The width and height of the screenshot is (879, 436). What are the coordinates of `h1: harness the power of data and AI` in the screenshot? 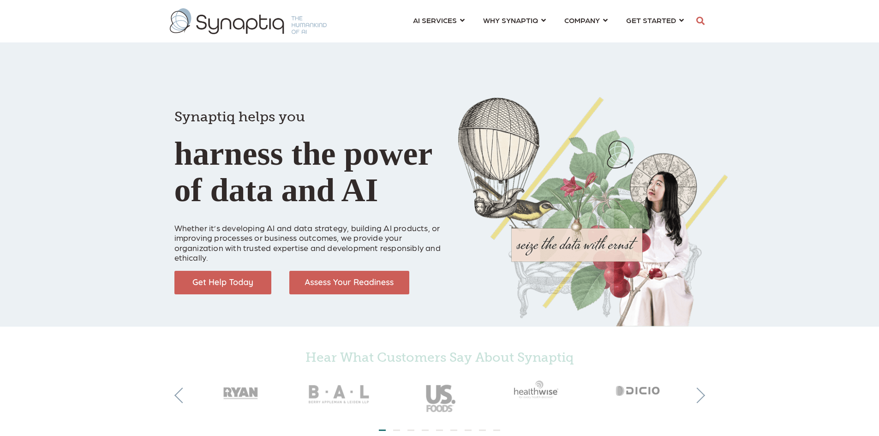 It's located at (309, 150).